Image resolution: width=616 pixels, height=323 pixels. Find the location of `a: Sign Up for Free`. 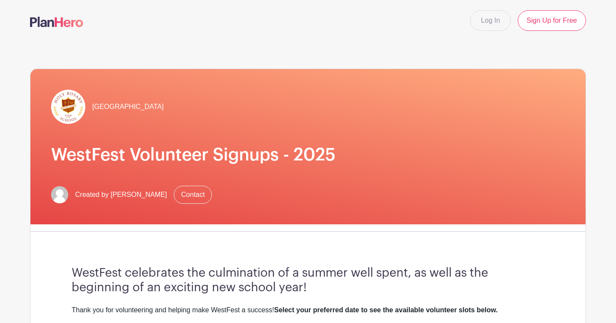

a: Sign Up for Free is located at coordinates (551, 21).